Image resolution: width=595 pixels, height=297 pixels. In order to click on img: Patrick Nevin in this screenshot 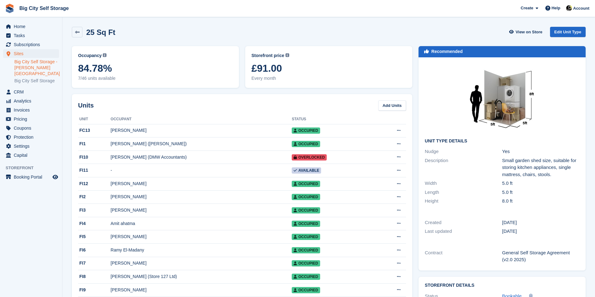, I will do `click(569, 8)`.